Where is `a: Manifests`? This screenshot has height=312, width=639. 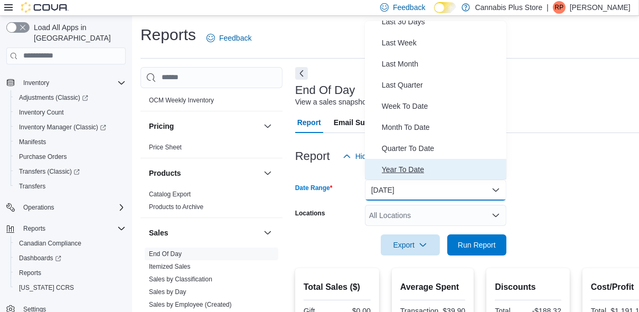 a: Manifests is located at coordinates (32, 142).